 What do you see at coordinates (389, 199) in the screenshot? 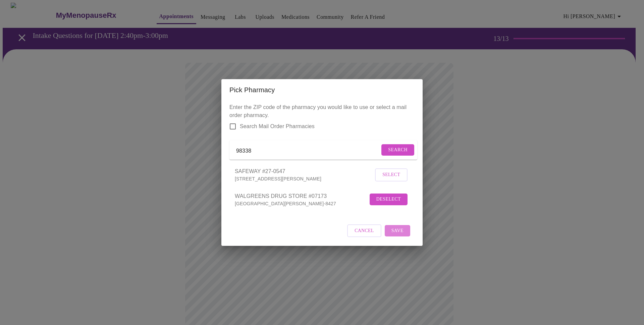
I see `span: Deselect` at bounding box center [389, 199].